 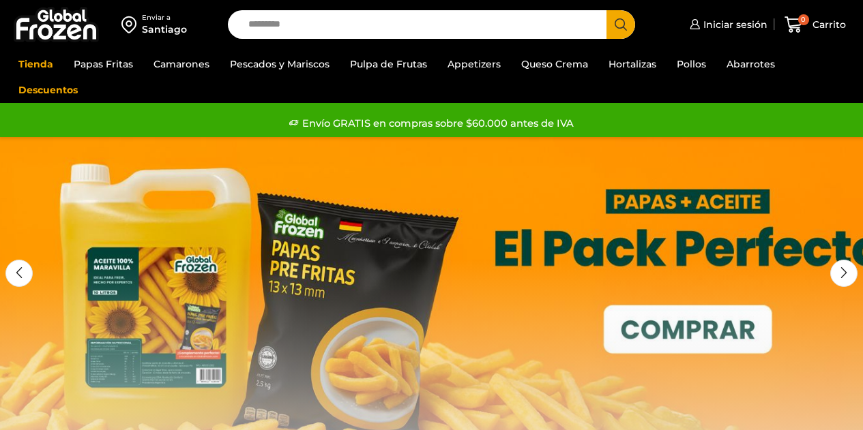 I want to click on a: Queso Crema, so click(x=554, y=64).